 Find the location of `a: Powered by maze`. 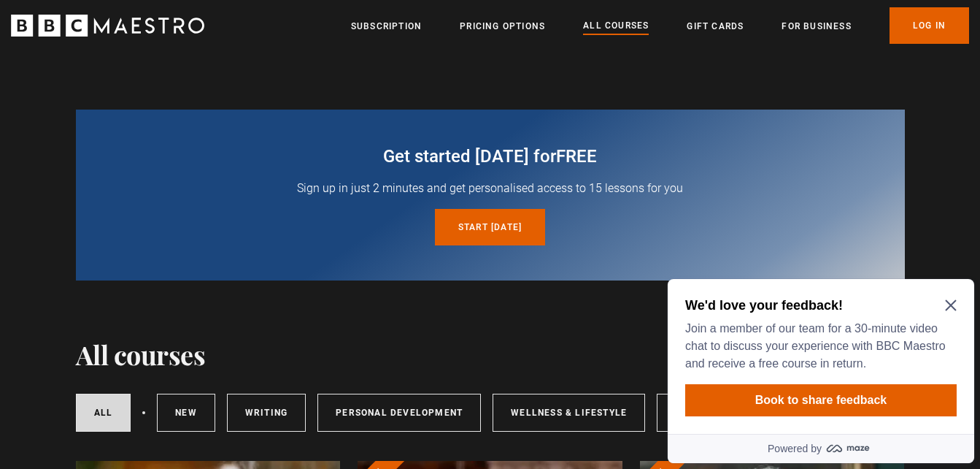

a: Powered by maze is located at coordinates (159, 175).